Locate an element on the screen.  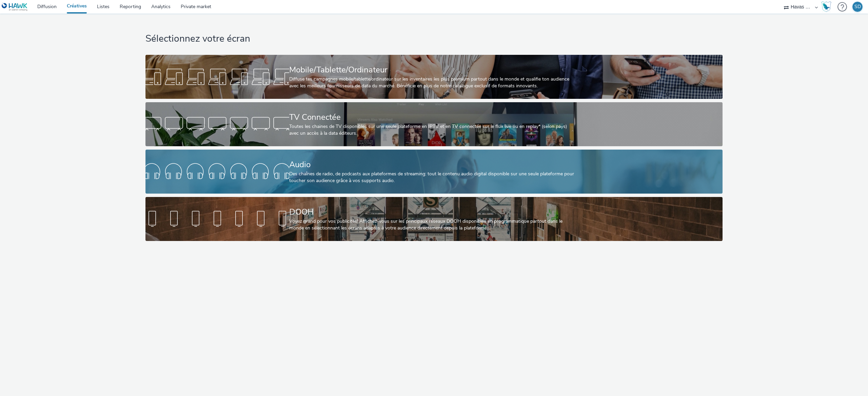
div: Voyez grand pour vos publicités! Affichez-vous sur les principaux réseaux DOOH disponibles en pro... is located at coordinates (433, 225).